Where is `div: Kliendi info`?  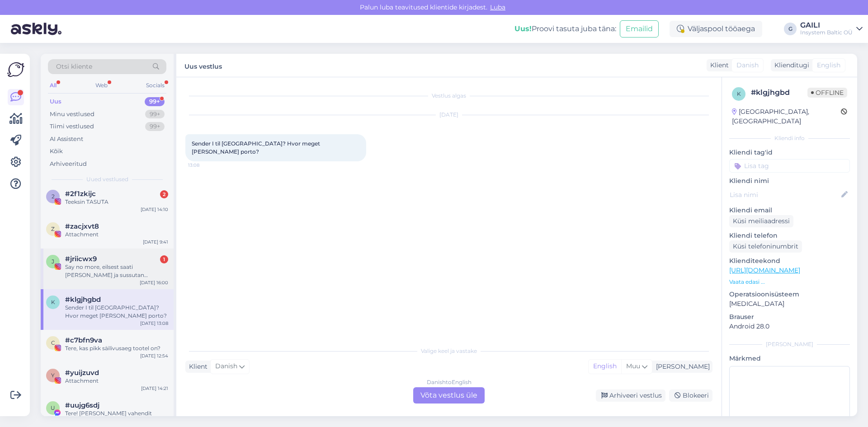 div: Kliendi info is located at coordinates (789, 138).